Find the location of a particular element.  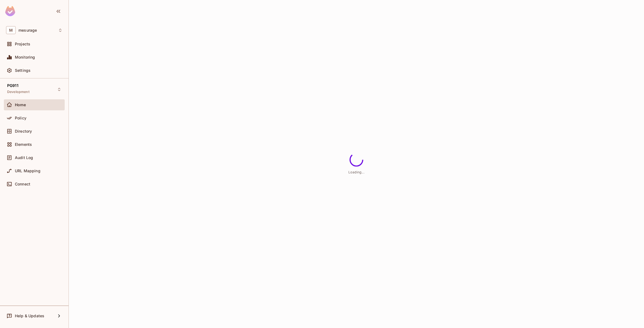

span: URL Mapping is located at coordinates (28, 171).